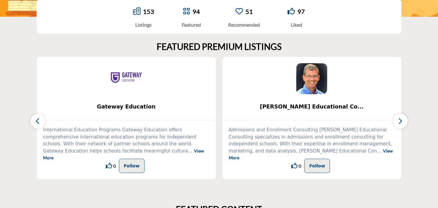 The width and height of the screenshot is (438, 208). I want to click on p: International Education Programs Gateway Education offers comprehensive international education p..., so click(126, 144).